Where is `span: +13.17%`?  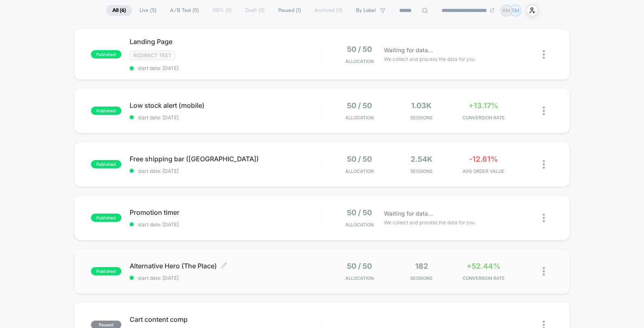 span: +13.17% is located at coordinates (483, 105).